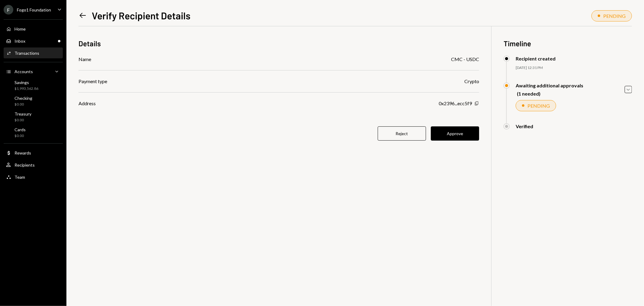 This screenshot has width=644, height=306. I want to click on div: F, so click(9, 10).